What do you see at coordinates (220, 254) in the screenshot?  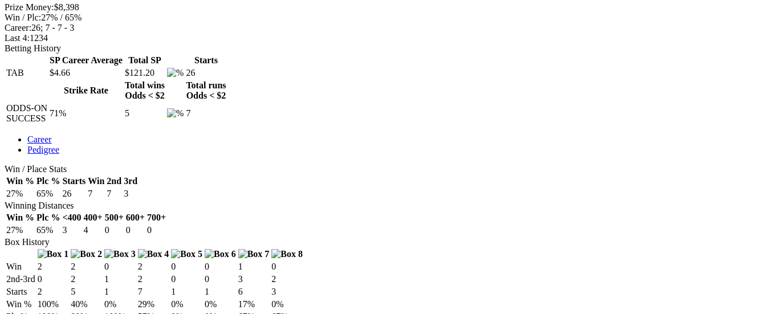 I see `img: Box 6` at bounding box center [220, 254].